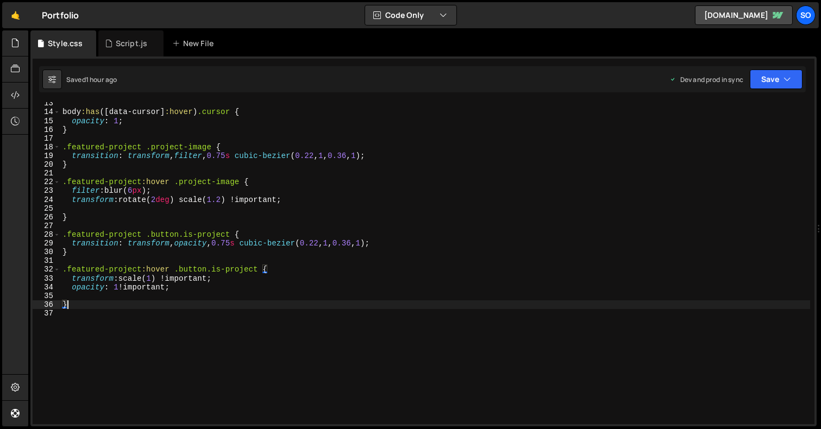  I want to click on div: 28, so click(46, 235).